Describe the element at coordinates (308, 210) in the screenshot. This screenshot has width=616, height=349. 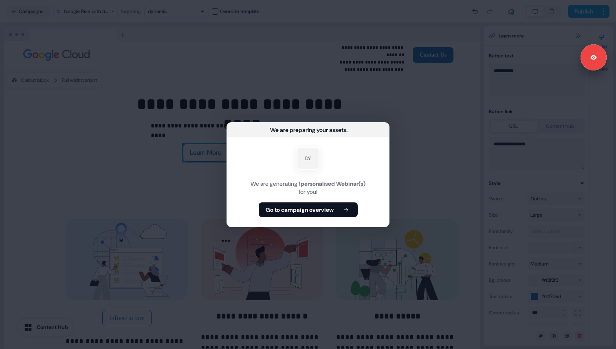
I see `button: Go to campaign overview` at that location.